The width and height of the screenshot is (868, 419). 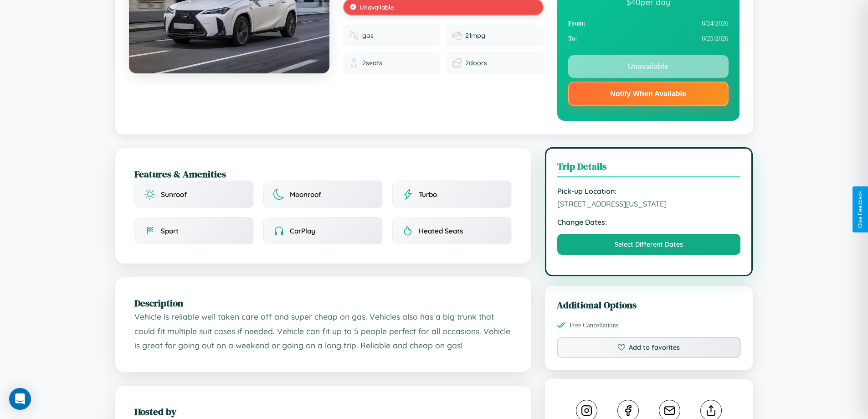 I want to click on div: Give Feedback, so click(x=860, y=210).